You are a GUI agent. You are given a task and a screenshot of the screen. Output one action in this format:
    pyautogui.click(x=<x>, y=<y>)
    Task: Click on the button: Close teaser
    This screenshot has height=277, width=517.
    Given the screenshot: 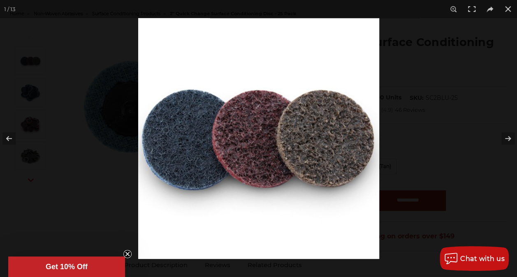 What is the action you would take?
    pyautogui.click(x=127, y=254)
    